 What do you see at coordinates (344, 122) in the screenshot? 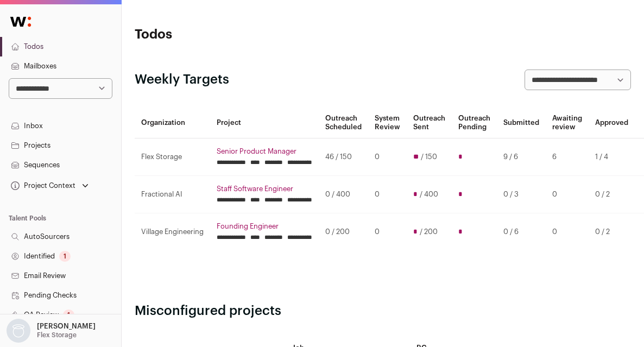
I see `th: Outreach Scheduled` at bounding box center [344, 122].